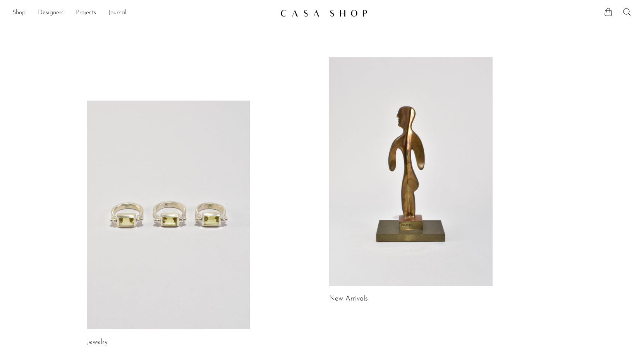  What do you see at coordinates (86, 13) in the screenshot?
I see `a: Projects` at bounding box center [86, 13].